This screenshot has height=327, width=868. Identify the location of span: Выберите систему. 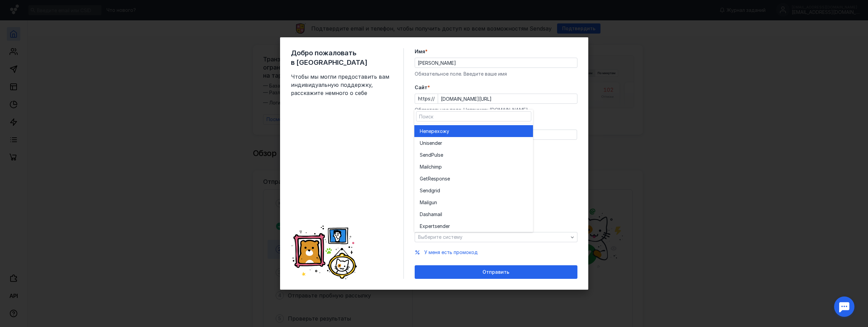
(440, 237).